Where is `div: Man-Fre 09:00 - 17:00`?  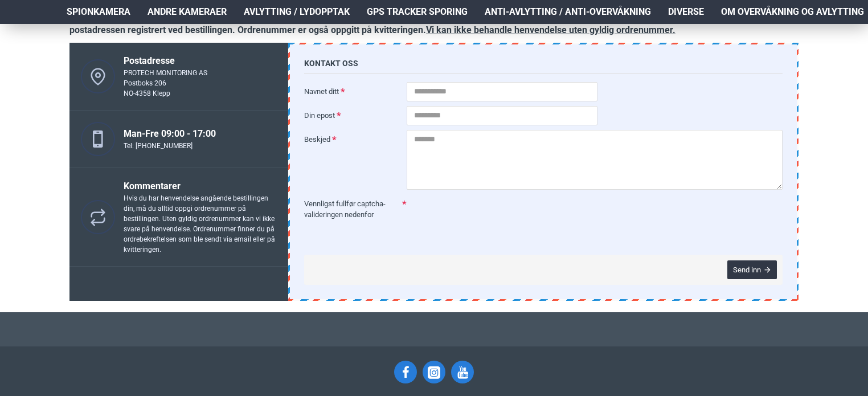
div: Man-Fre 09:00 - 17:00 is located at coordinates (170, 134).